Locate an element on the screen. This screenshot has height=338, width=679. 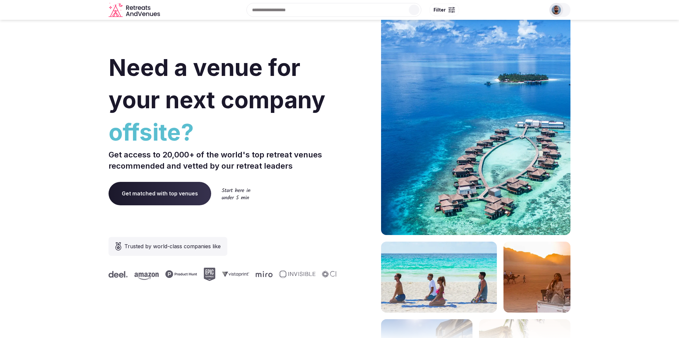
svg: Epic Games company logo is located at coordinates (210, 274).